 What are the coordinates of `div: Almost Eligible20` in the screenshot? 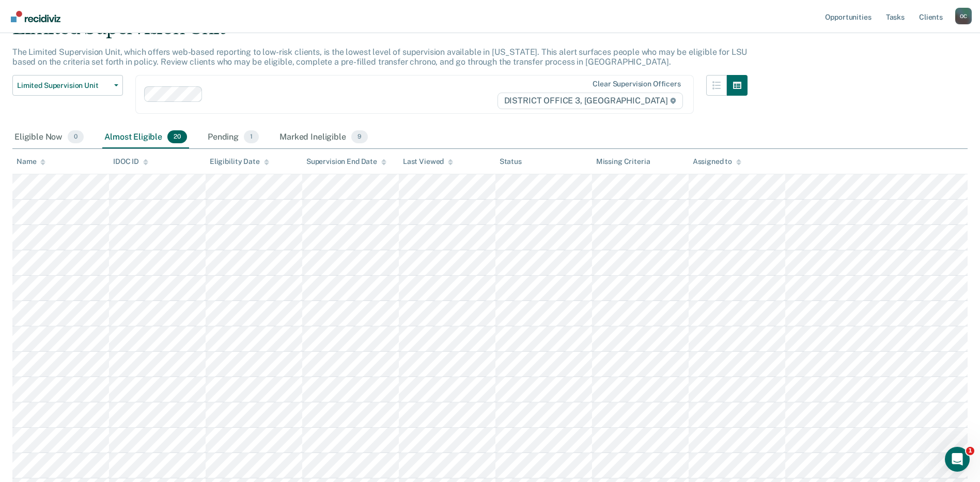 It's located at (145, 138).